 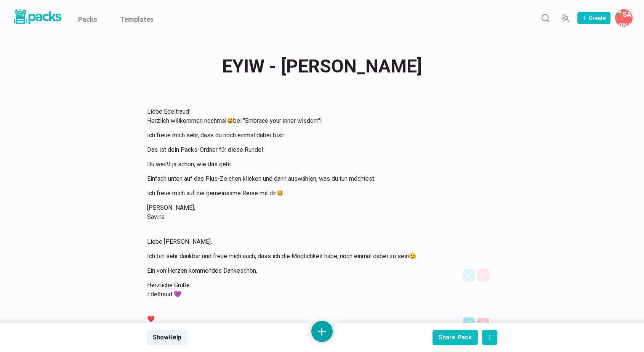 I want to click on p: Ich freue mich sehr, dass du noch einmal dabei bist!, so click(x=317, y=135).